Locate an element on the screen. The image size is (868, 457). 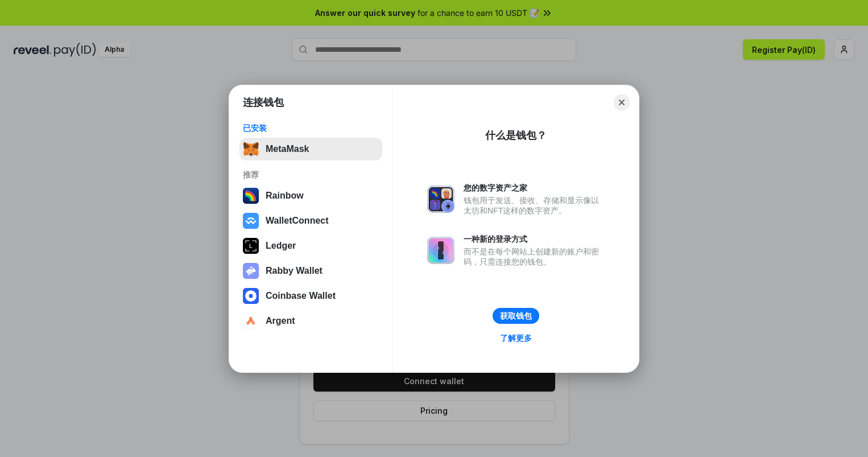
div: Argent is located at coordinates (280, 321).